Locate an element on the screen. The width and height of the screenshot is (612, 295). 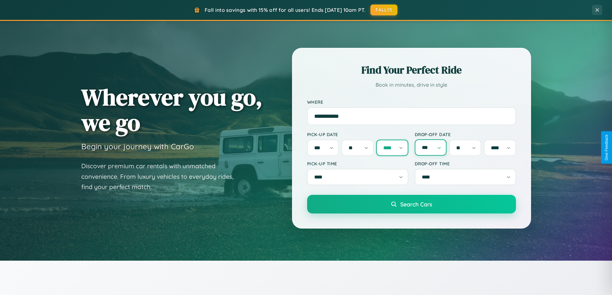
label: Drop-off Time is located at coordinates (465, 163).